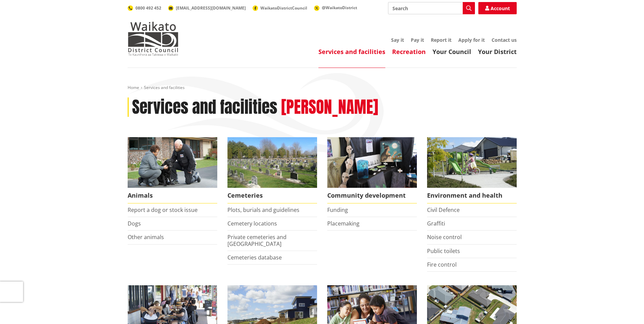 Image resolution: width=644 pixels, height=324 pixels. Describe the element at coordinates (134, 224) in the screenshot. I see `a: Dogs` at that location.